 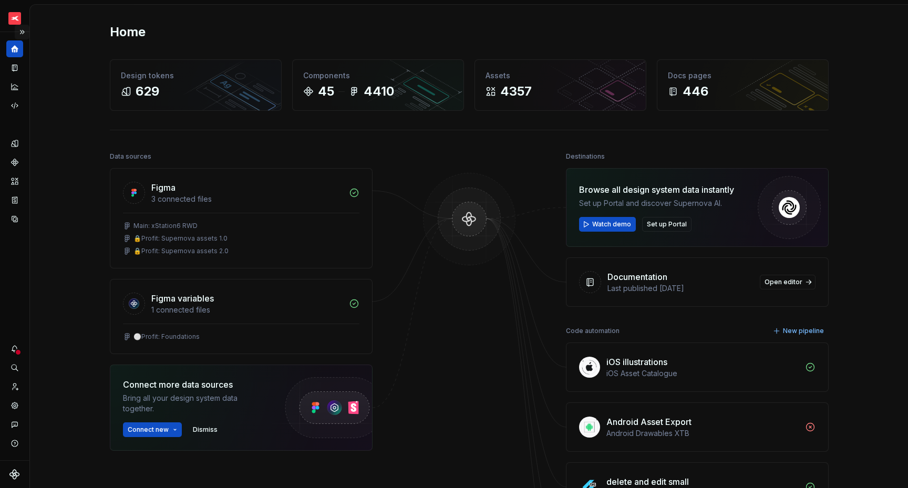 What do you see at coordinates (15, 68) in the screenshot?
I see `a: Documentation` at bounding box center [15, 68].